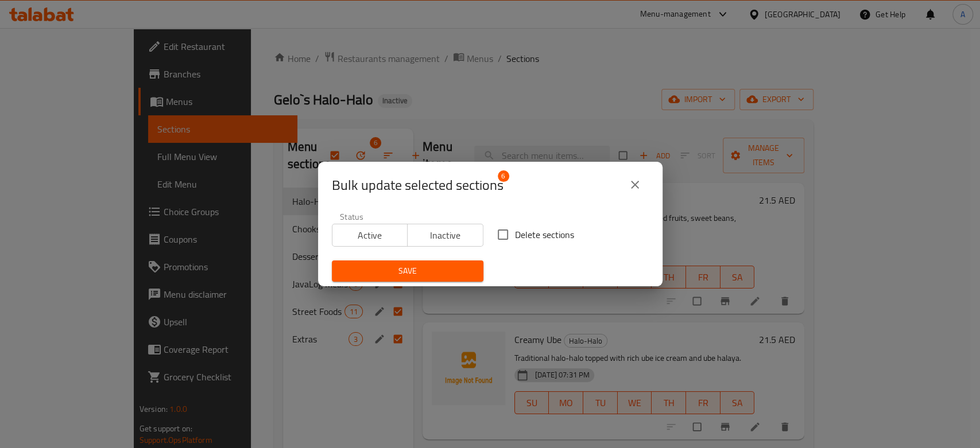  What do you see at coordinates (635, 185) in the screenshot?
I see `button: close` at bounding box center [635, 185].